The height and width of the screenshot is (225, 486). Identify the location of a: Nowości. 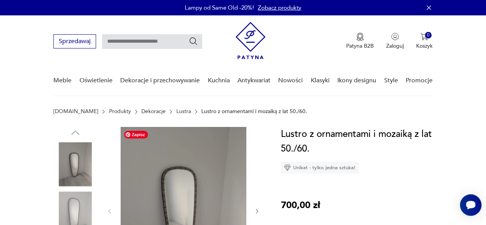
(290, 80).